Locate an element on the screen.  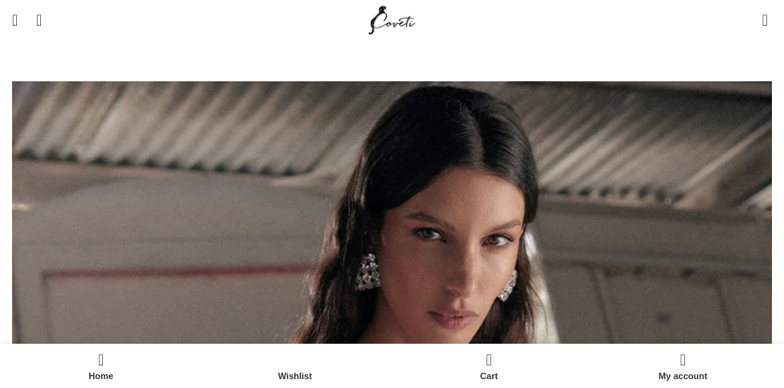
a: Wishlist is located at coordinates (294, 365).